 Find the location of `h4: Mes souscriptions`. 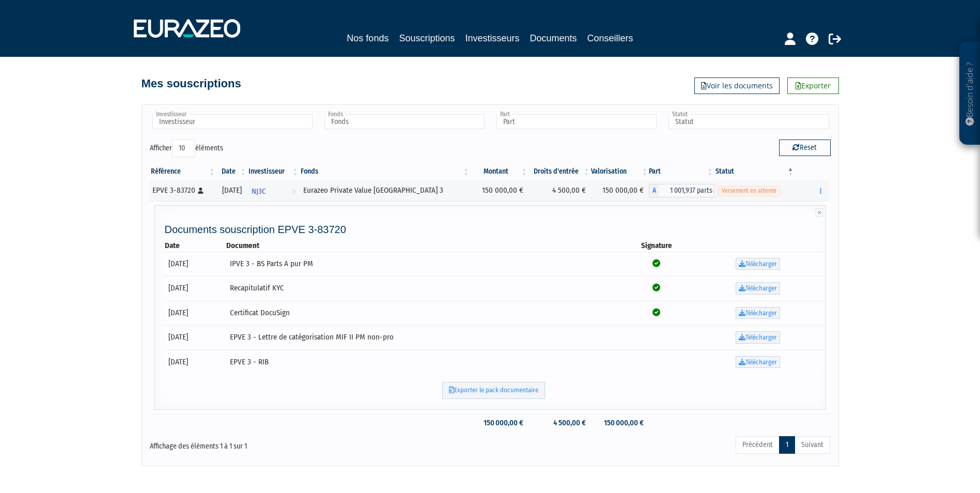

h4: Mes souscriptions is located at coordinates (191, 83).